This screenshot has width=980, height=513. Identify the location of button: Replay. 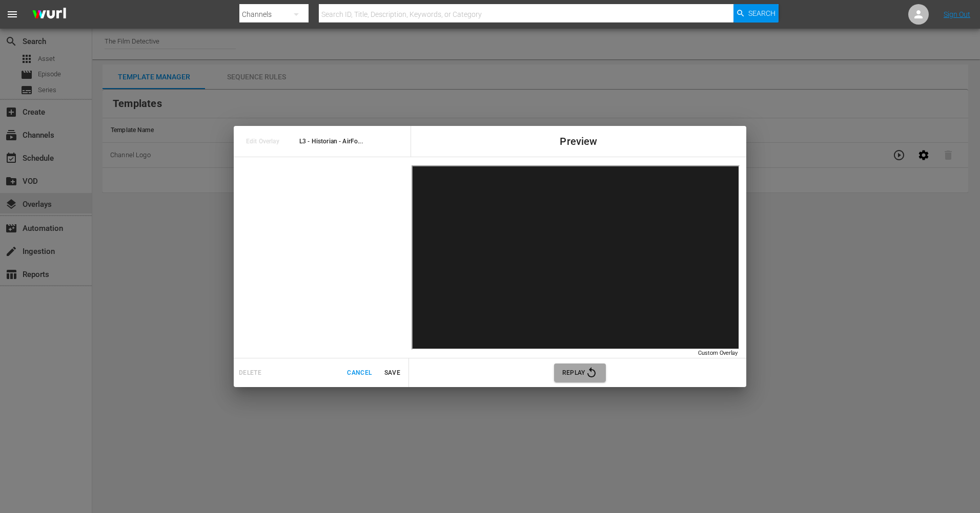
(579, 373).